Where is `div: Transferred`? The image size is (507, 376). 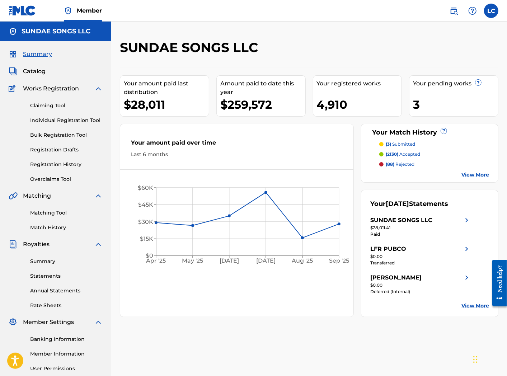 div: Transferred is located at coordinates (420, 263).